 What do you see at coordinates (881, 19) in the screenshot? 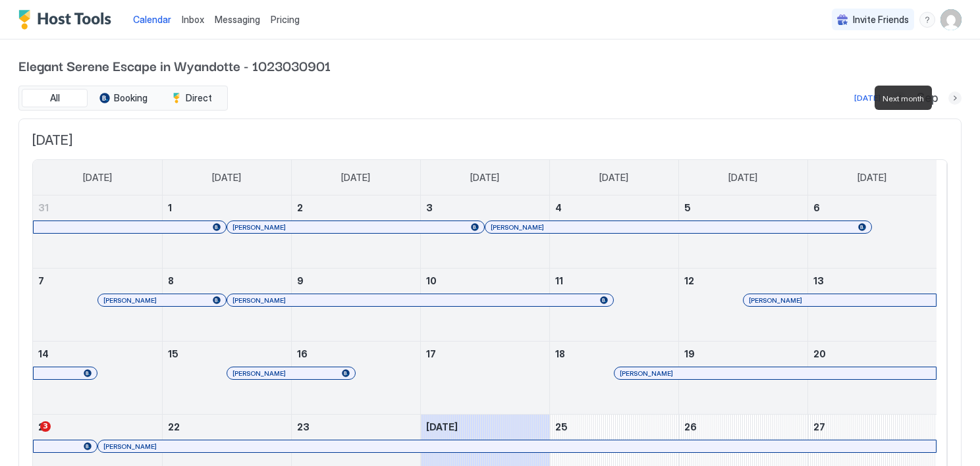
I see `span: Invite Friends` at bounding box center [881, 19].